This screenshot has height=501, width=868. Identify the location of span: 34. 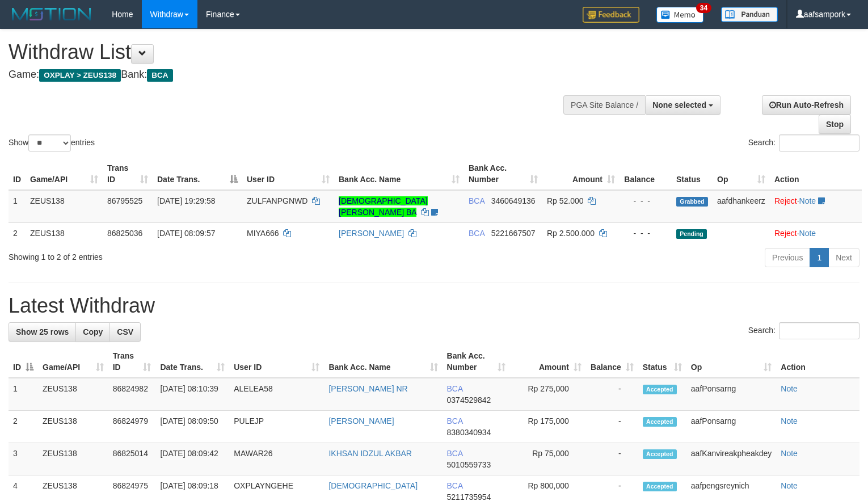
(703, 8).